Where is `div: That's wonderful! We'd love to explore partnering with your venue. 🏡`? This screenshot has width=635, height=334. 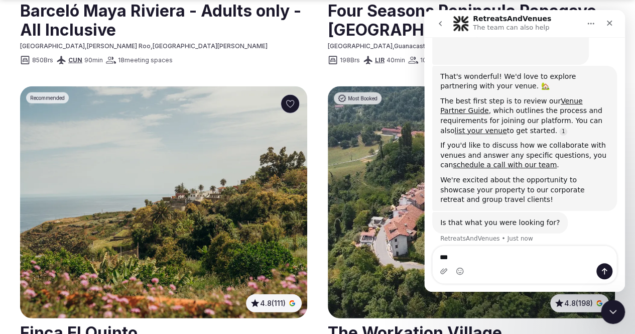
div: That's wonderful! We'd love to explore partnering with your venue. 🏡 is located at coordinates (100, 71).